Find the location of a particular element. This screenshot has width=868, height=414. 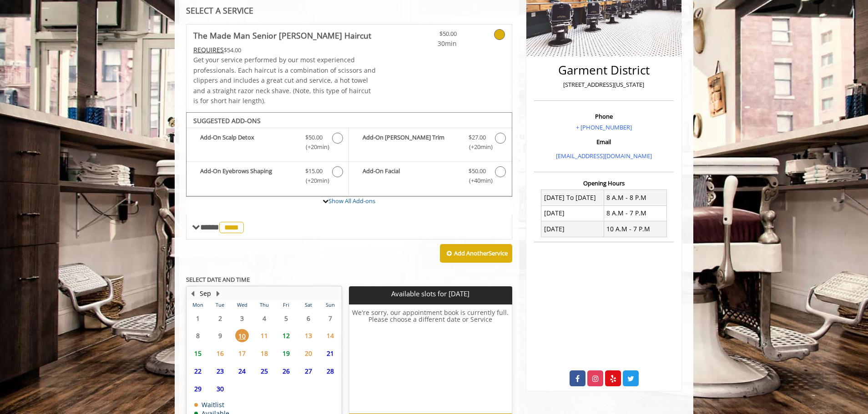

td: Select day26 is located at coordinates (286, 370).